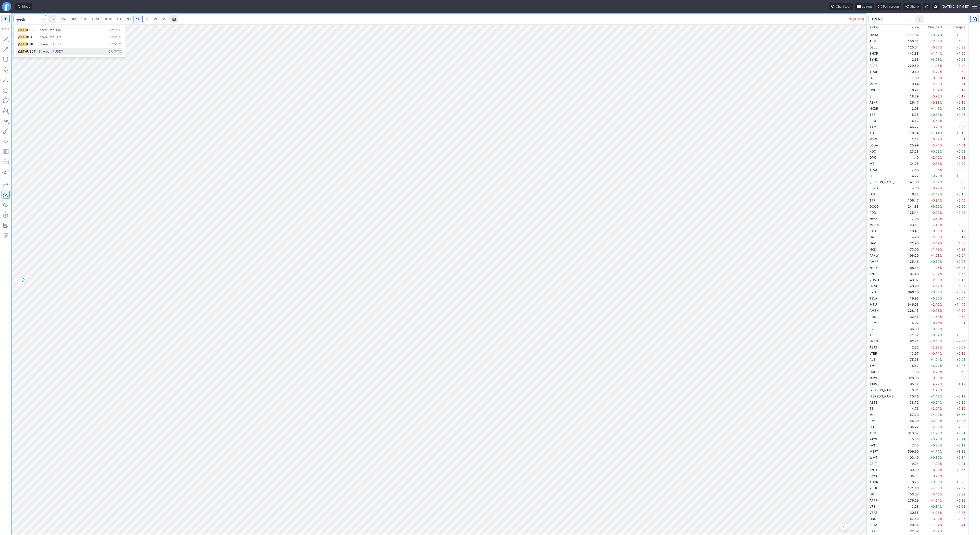  I want to click on span: -1.55, so click(961, 127).